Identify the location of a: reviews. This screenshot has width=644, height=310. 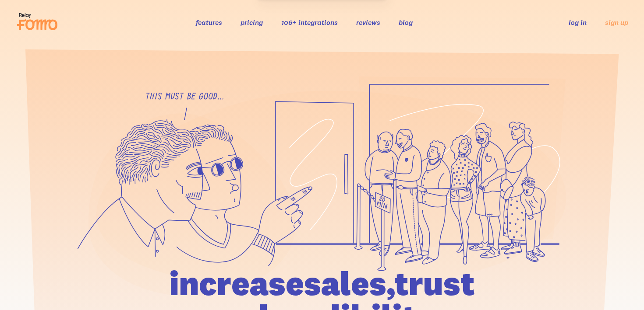
(368, 22).